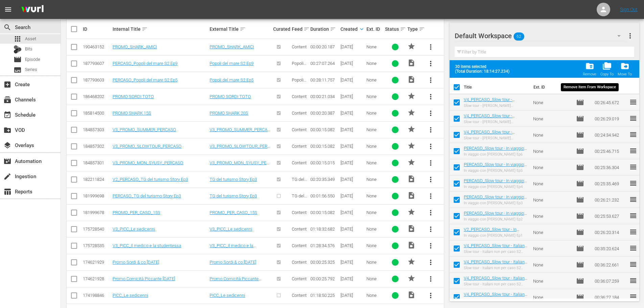 This screenshot has width=644, height=308. Describe the element at coordinates (97, 278) in the screenshot. I see `div: 174621928` at that location.